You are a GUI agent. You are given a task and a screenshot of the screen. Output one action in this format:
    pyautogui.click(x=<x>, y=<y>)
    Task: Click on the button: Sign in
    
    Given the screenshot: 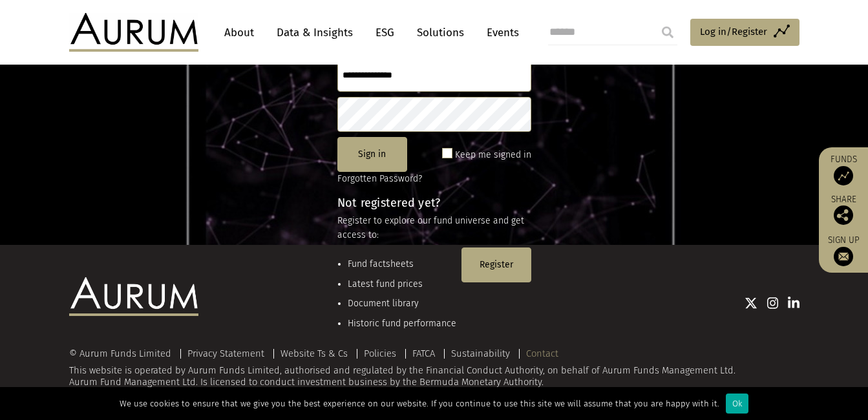 What is the action you would take?
    pyautogui.click(x=372, y=154)
    